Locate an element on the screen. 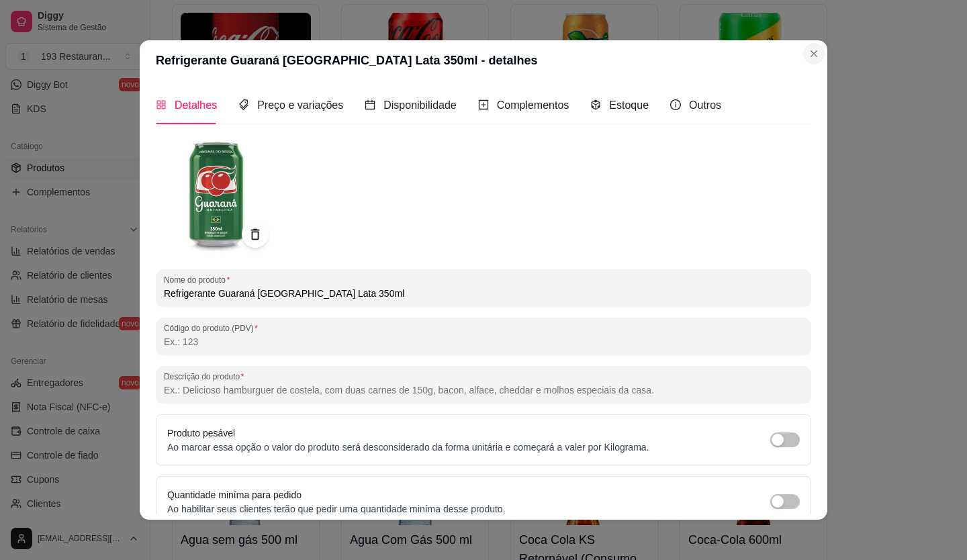 This screenshot has height=560, width=967. span: Detalhes is located at coordinates (195, 105).